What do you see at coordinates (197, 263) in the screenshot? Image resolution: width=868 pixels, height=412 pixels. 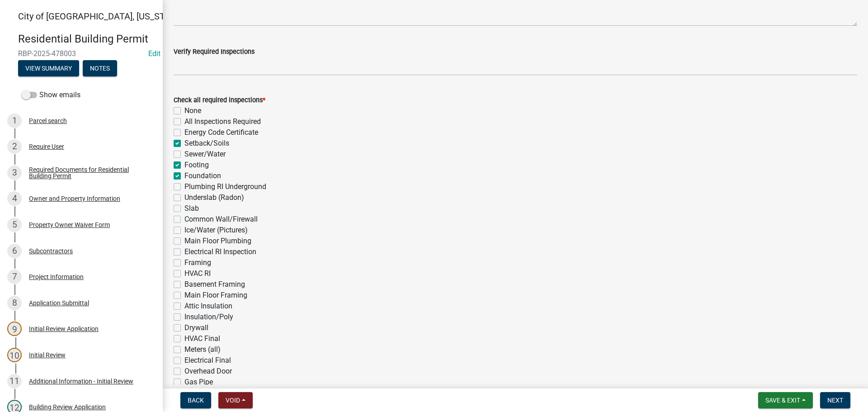 I see `label: Framing` at bounding box center [197, 263].